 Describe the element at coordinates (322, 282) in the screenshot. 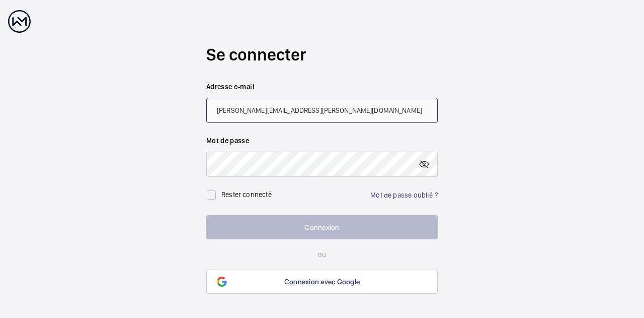

I see `span: Connexion avec Google` at that location.